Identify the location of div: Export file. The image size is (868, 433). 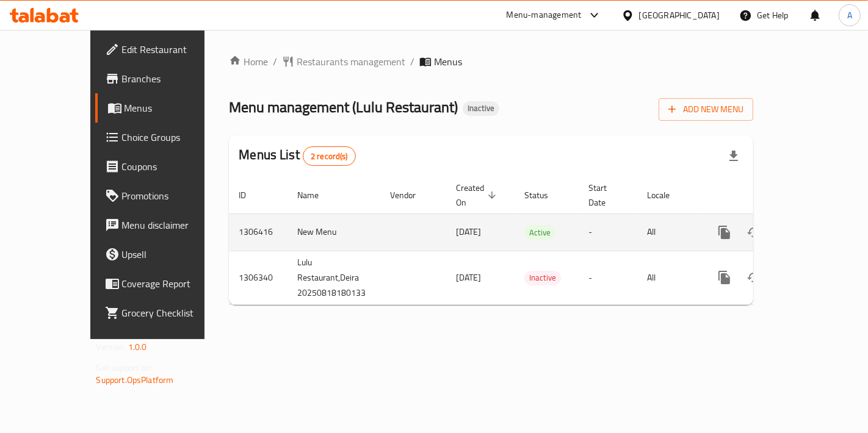
(734, 156).